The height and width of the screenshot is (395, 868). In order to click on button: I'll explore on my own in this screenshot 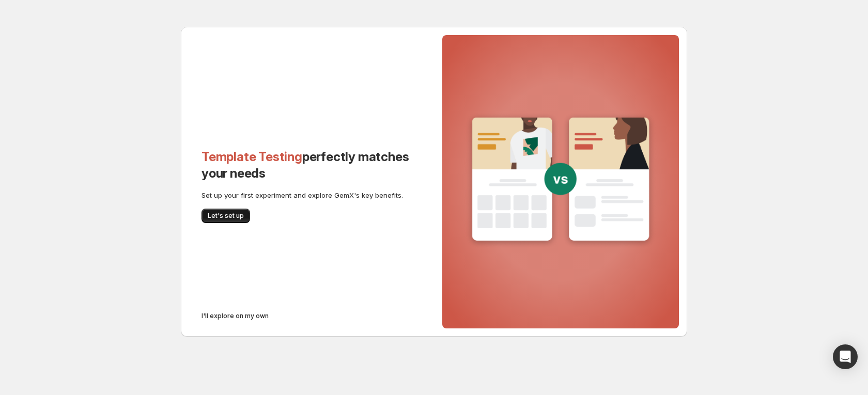, I will do `click(235, 315)`.